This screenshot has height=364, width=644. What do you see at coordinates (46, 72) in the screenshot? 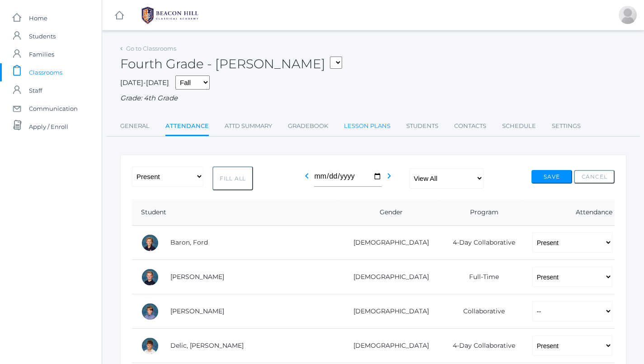
I see `span: Classrooms` at bounding box center [46, 72].